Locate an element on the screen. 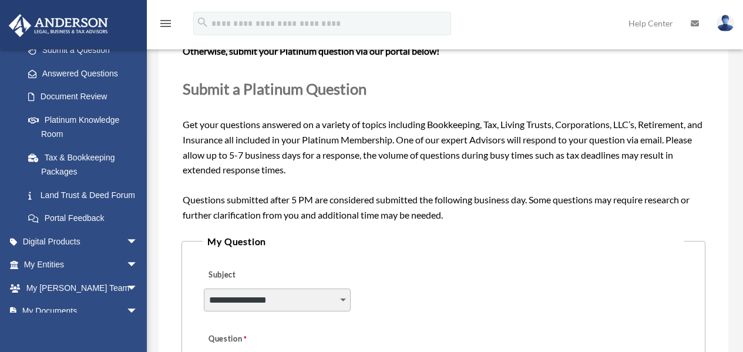 This screenshot has height=352, width=743. a: My Entitiesarrow_drop_down is located at coordinates (82, 265).